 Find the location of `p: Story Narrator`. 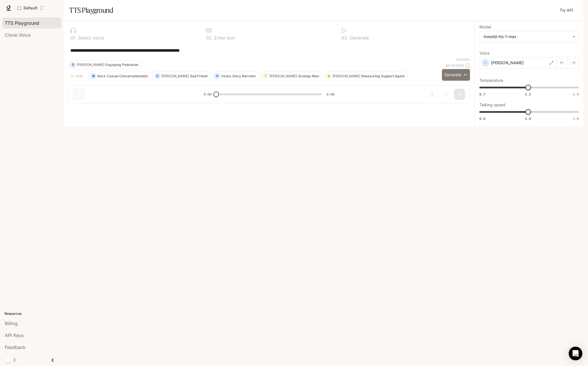

p: Story Narrator is located at coordinates (244, 76).